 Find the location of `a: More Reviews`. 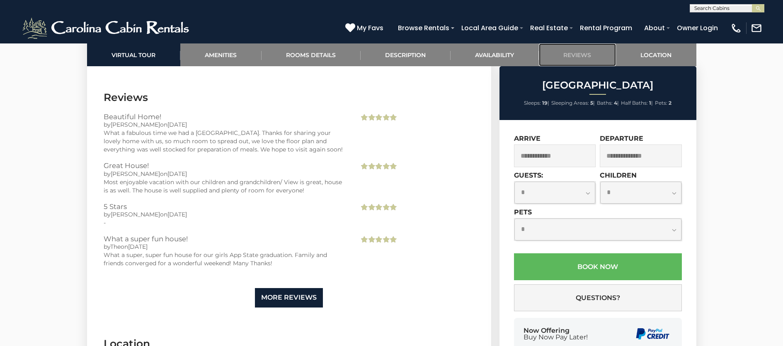

a: More Reviews is located at coordinates (289, 298).